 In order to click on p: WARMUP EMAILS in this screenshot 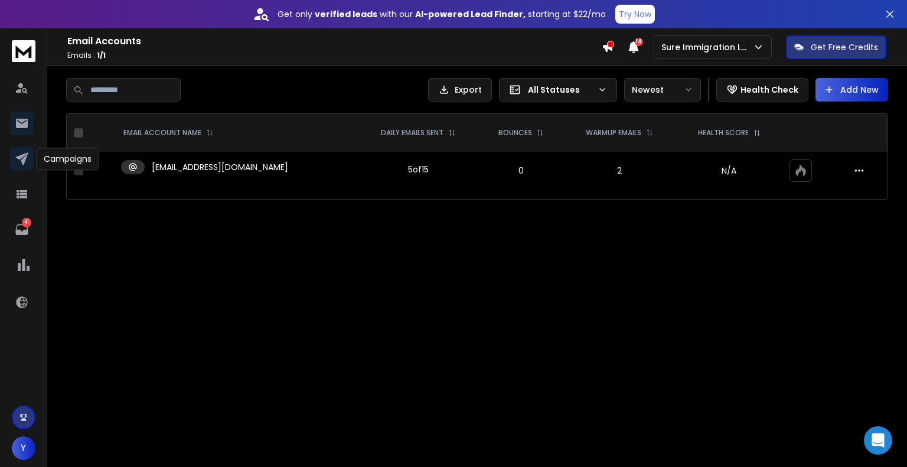, I will do `click(613, 133)`.